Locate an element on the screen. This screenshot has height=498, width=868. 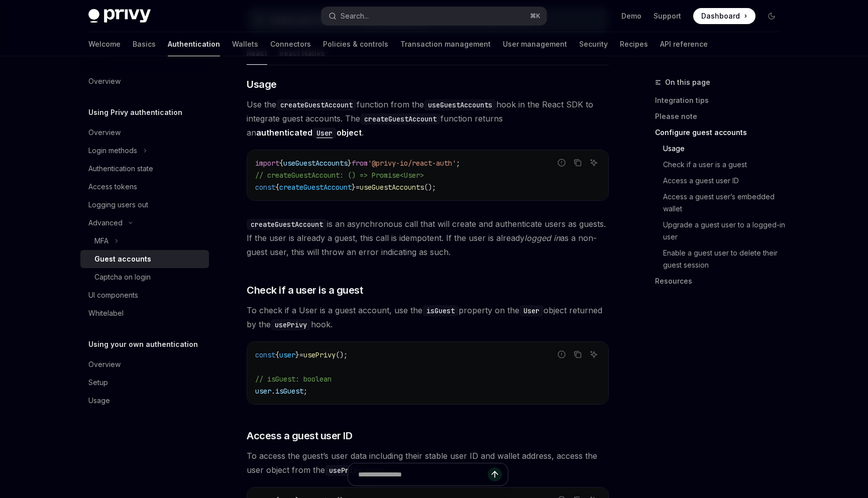
span: isGuest is located at coordinates (289, 391).